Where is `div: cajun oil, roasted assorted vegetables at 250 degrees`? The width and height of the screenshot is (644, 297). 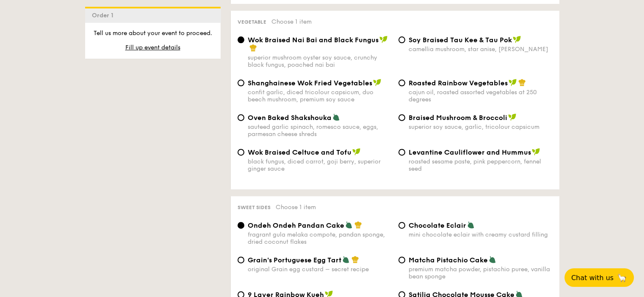
div: cajun oil, roasted assorted vegetables at 250 degrees is located at coordinates (481, 96).